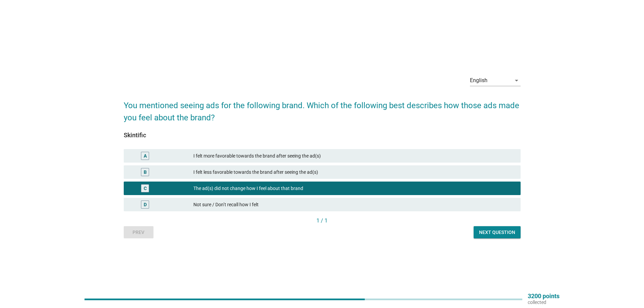 The image size is (644, 308). Describe the element at coordinates (322, 135) in the screenshot. I see `div: Skintific` at that location.